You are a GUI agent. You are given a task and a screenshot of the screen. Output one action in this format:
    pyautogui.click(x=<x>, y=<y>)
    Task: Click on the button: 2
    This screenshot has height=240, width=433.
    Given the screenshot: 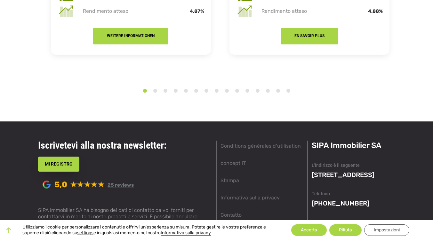 What is the action you would take?
    pyautogui.click(x=155, y=91)
    